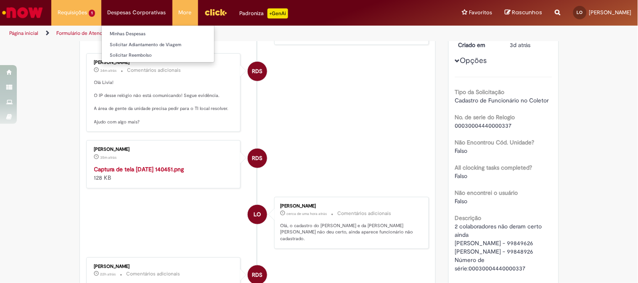 This screenshot has height=283, width=638. Describe the element at coordinates (494, 143) in the screenshot. I see `b: Não Encontrou Cód. Unidade?` at that location.